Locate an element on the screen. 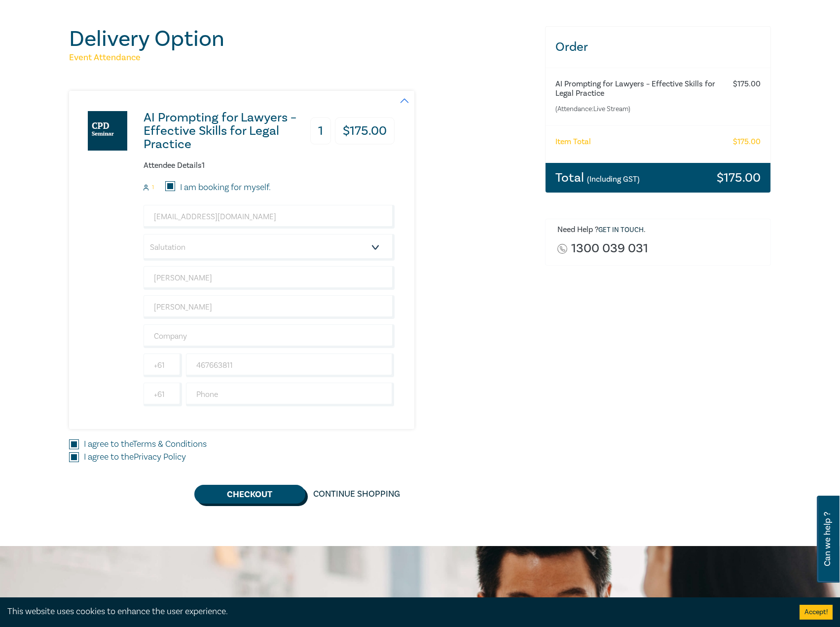  h1: Delivery Option is located at coordinates (301, 40).